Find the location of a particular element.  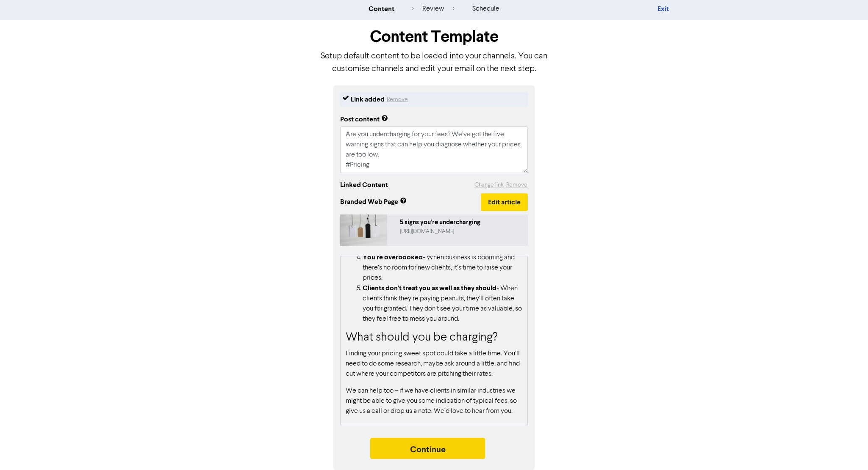

div: https://public2.bomamarketing.com/cp/liH3u0fbhiSZpuZUvZ4Da?sa=8OMuDF4 is located at coordinates (462, 232).